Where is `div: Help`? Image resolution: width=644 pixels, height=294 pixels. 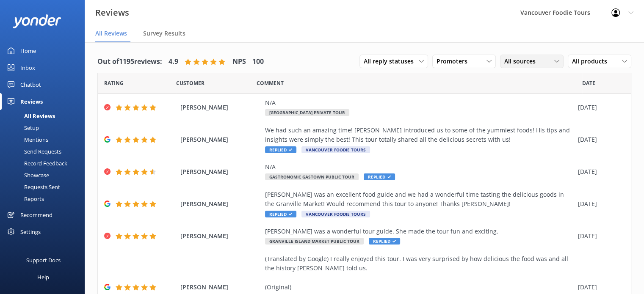 div: Help is located at coordinates (43, 277).